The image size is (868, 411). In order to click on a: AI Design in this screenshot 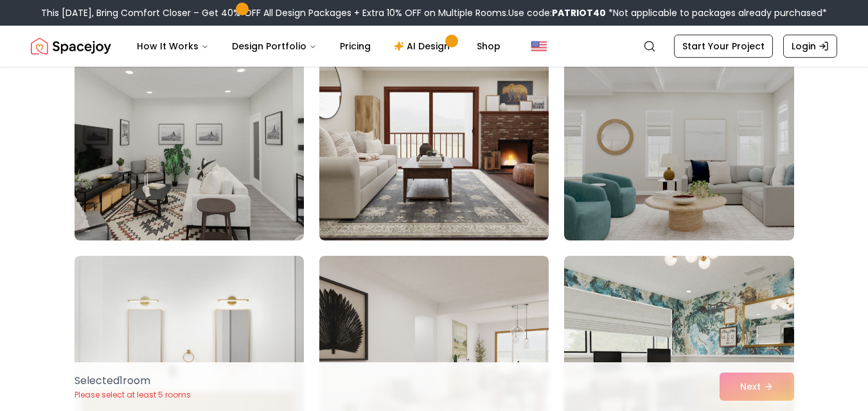, I will do `click(423, 46)`.